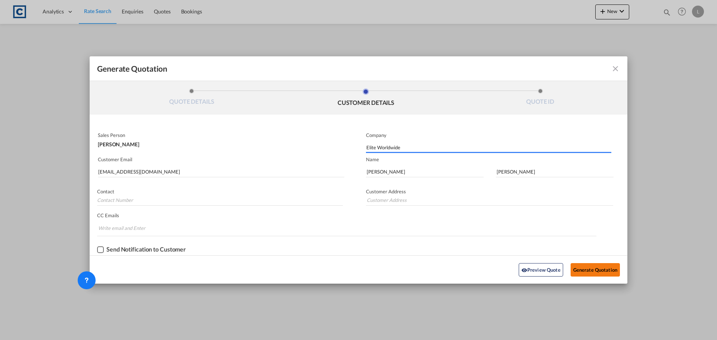 The height and width of the screenshot is (340, 717). What do you see at coordinates (221, 160) in the screenshot?
I see `p: Customer Email` at bounding box center [221, 160].